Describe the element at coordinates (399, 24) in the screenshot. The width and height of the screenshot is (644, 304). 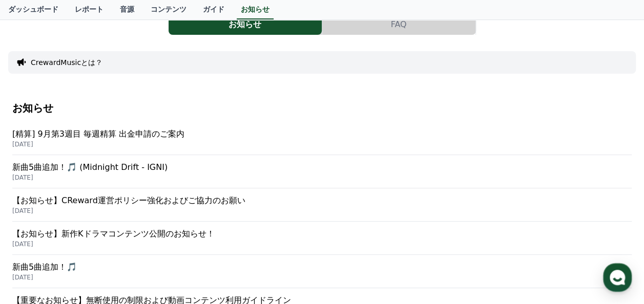
I see `a: FAQ` at that location.